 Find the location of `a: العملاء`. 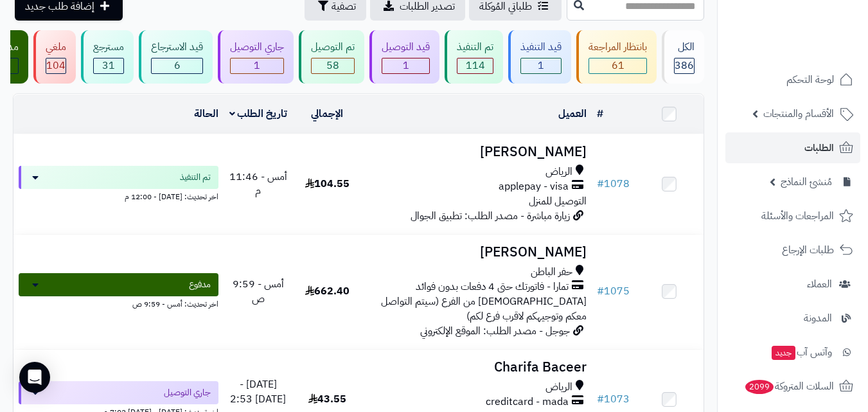

a: العملاء is located at coordinates (793, 284).